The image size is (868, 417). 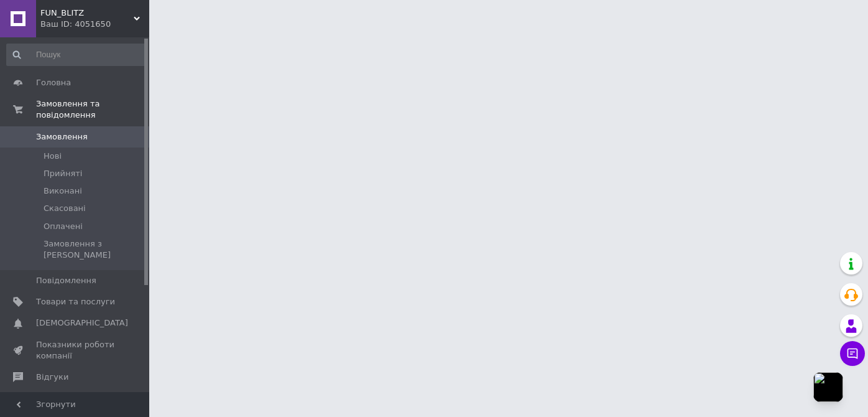 What do you see at coordinates (63, 226) in the screenshot?
I see `span: Оплачені` at bounding box center [63, 226].